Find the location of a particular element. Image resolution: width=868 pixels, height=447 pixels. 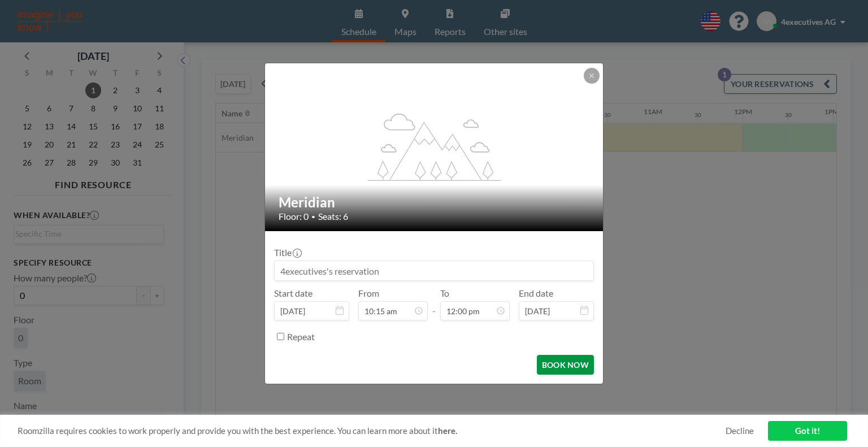

label: Repeat is located at coordinates (300, 337).